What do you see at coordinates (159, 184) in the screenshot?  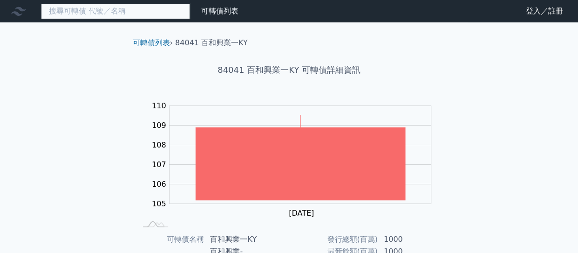 I see `tspan: 106` at bounding box center [159, 184].